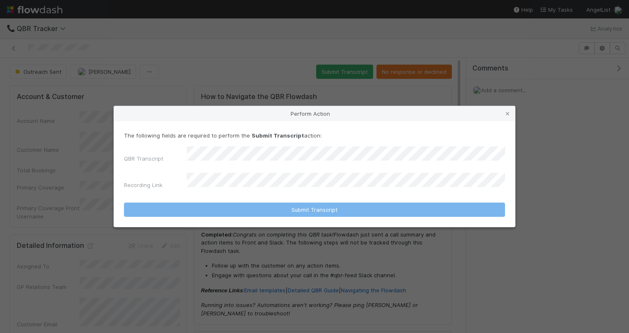 This screenshot has height=333, width=629. I want to click on label: QBR Transcript, so click(144, 158).